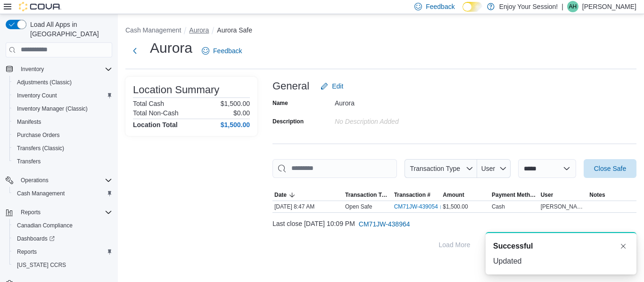  I want to click on img: Cova, so click(40, 7).